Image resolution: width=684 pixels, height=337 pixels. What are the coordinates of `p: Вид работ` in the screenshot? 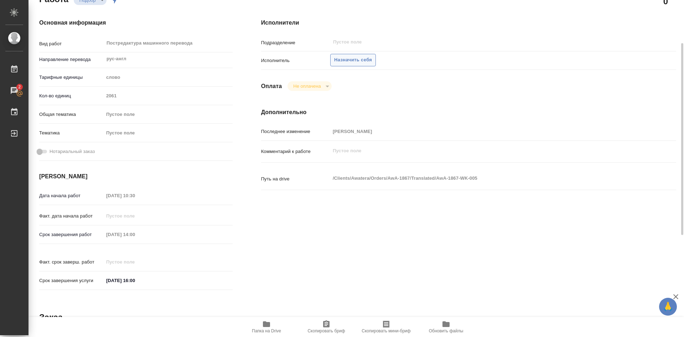 It's located at (71, 44).